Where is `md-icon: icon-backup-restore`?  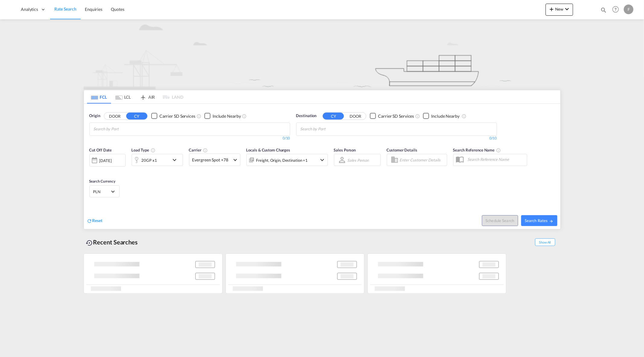
md-icon: icon-backup-restore is located at coordinates (90, 243).